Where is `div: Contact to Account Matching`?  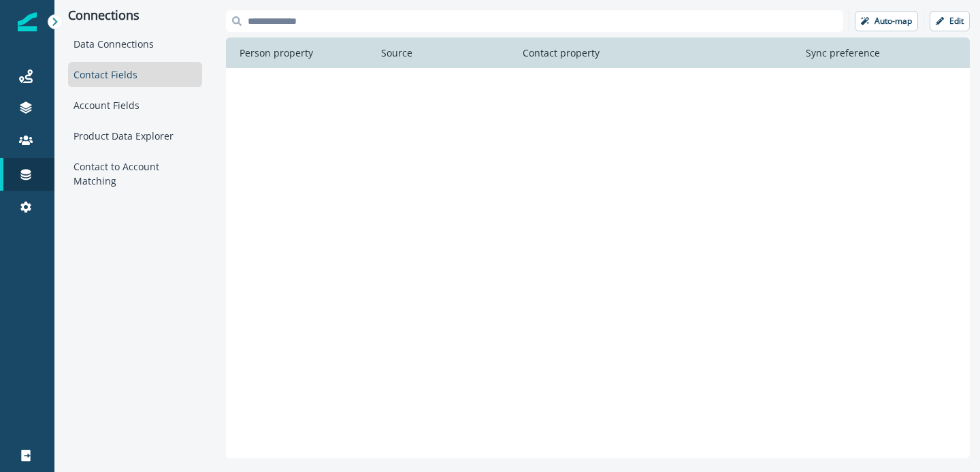
div: Contact to Account Matching is located at coordinates (135, 173).